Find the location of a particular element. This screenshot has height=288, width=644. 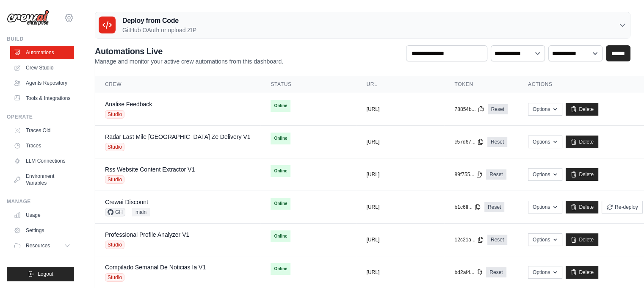

button: b1c6ff... is located at coordinates (468, 208).